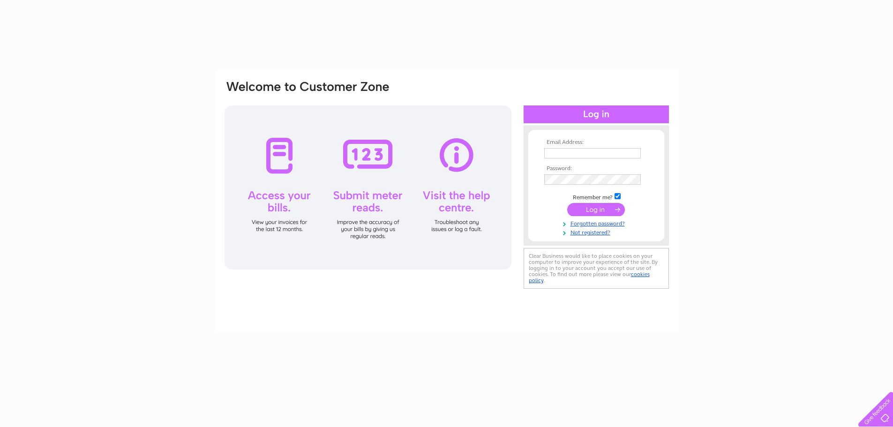 This screenshot has width=893, height=427. What do you see at coordinates (597, 223) in the screenshot?
I see `a: Forgotten password?` at bounding box center [597, 223].